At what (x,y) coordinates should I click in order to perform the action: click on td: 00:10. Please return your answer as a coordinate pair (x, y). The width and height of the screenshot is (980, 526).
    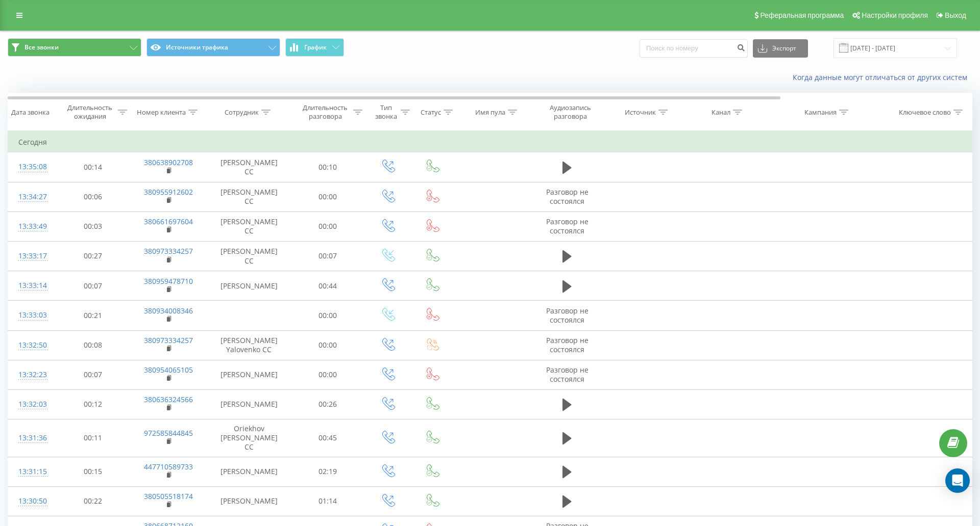
    Looking at the image, I should click on (328, 168).